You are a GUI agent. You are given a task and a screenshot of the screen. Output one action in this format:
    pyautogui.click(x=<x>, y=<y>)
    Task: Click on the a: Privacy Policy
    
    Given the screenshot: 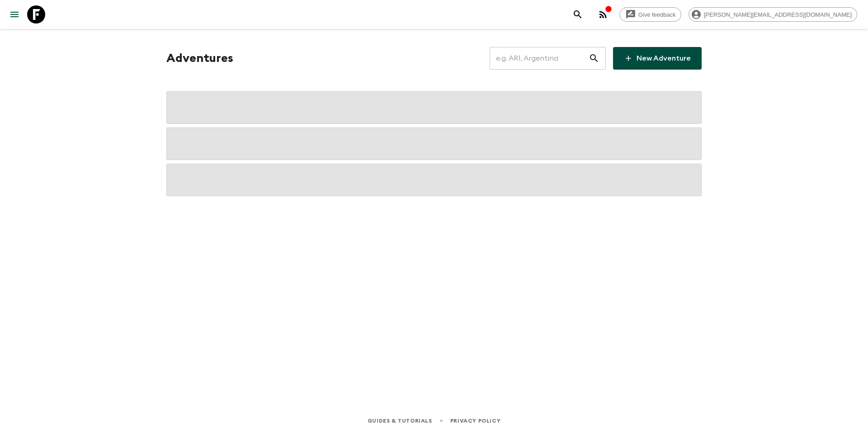 What is the action you would take?
    pyautogui.click(x=475, y=420)
    